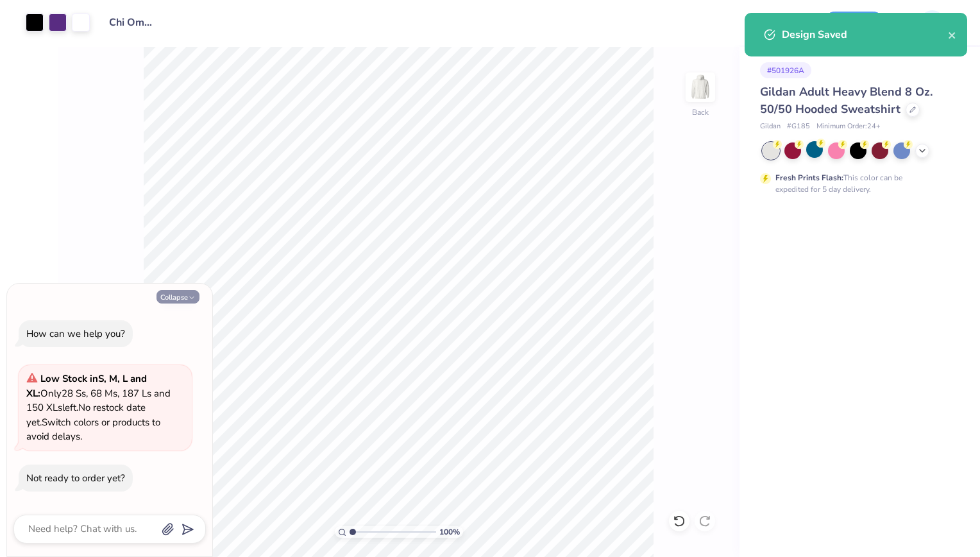  Describe the element at coordinates (865, 35) in the screenshot. I see `div: Design Saved` at that location.